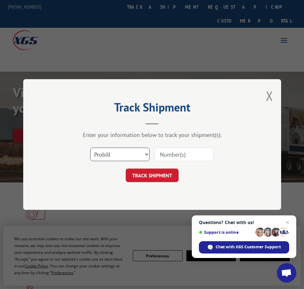 Image resolution: width=304 pixels, height=289 pixels. I want to click on span: Close chat, so click(288, 222).